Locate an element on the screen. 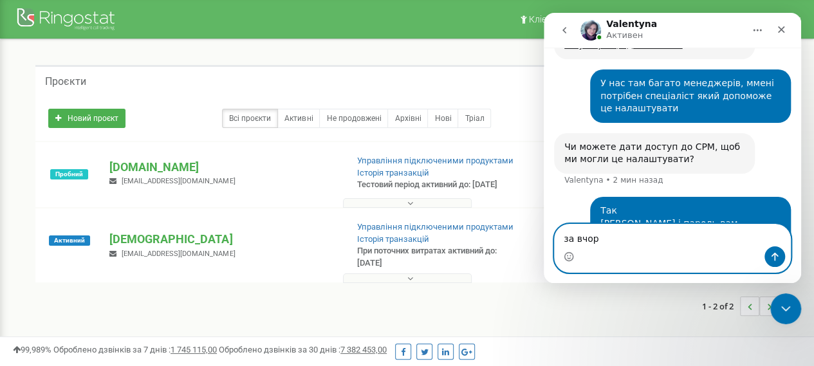  button: Отправить сообщение… is located at coordinates (231, 244).